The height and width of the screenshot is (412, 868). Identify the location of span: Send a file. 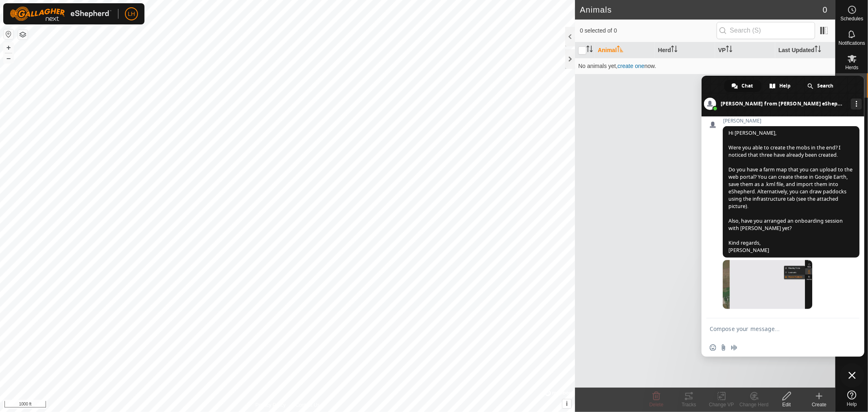
(724, 348).